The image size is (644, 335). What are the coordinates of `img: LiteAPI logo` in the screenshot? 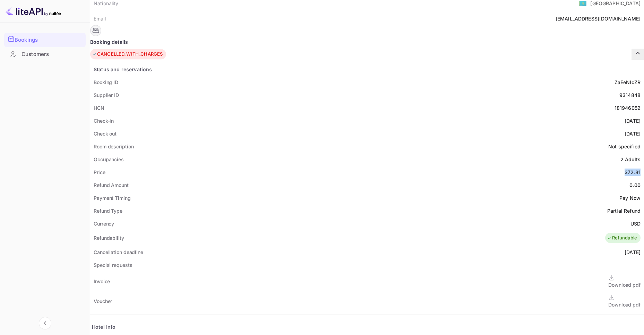 It's located at (33, 11).